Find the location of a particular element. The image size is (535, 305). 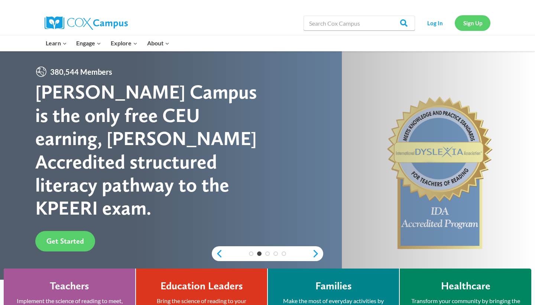

h4: Teachers is located at coordinates (70, 286).